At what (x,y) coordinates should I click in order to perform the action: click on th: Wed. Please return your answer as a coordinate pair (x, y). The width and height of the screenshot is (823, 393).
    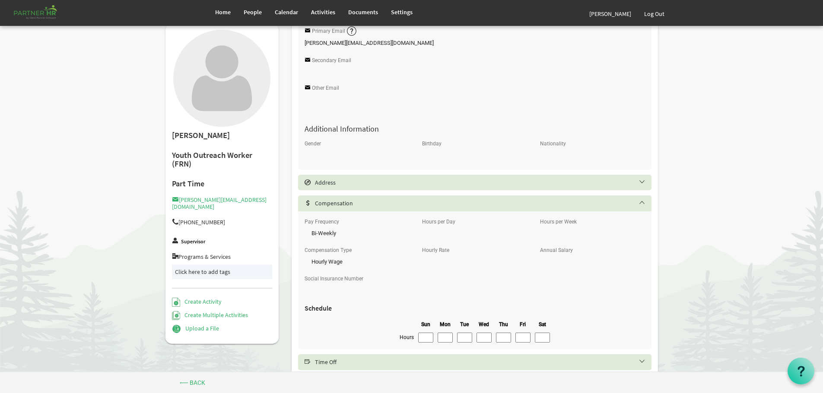
    Looking at the image, I should click on (484, 325).